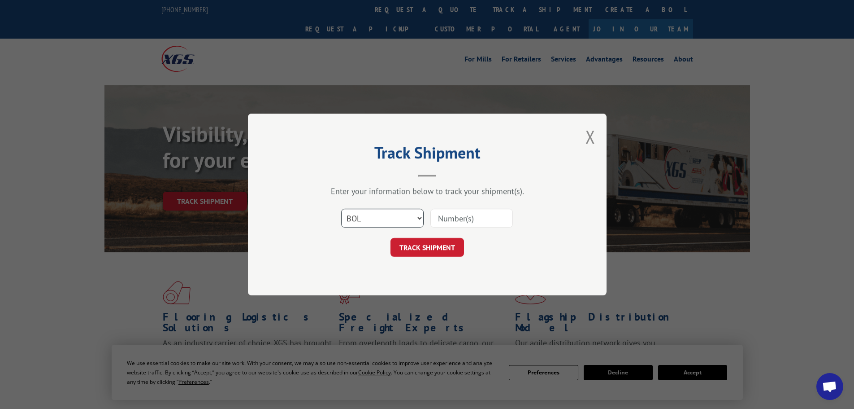 The image size is (854, 409). Describe the element at coordinates (427, 247) in the screenshot. I see `button: TRACK SHIPMENT` at that location.